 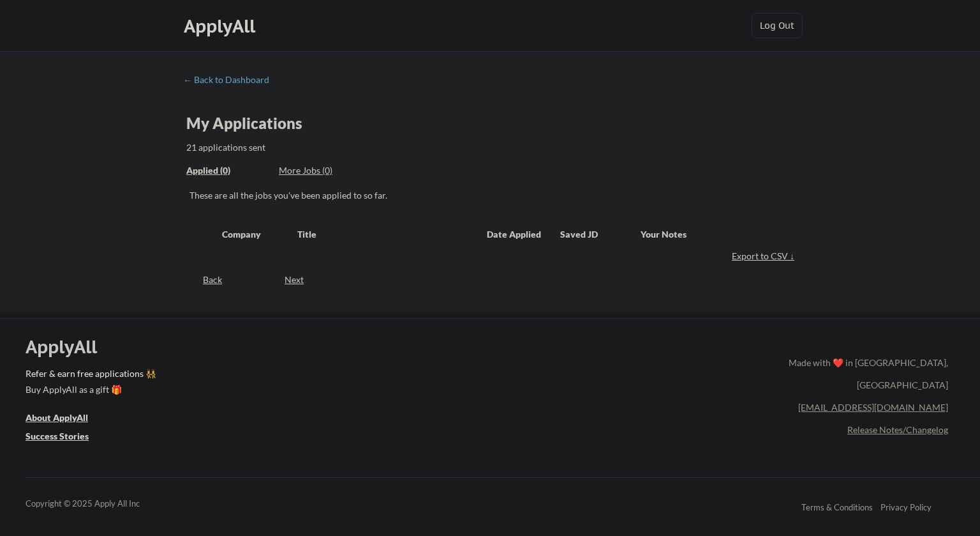 What do you see at coordinates (386, 234) in the screenshot?
I see `div: Title` at bounding box center [386, 234].